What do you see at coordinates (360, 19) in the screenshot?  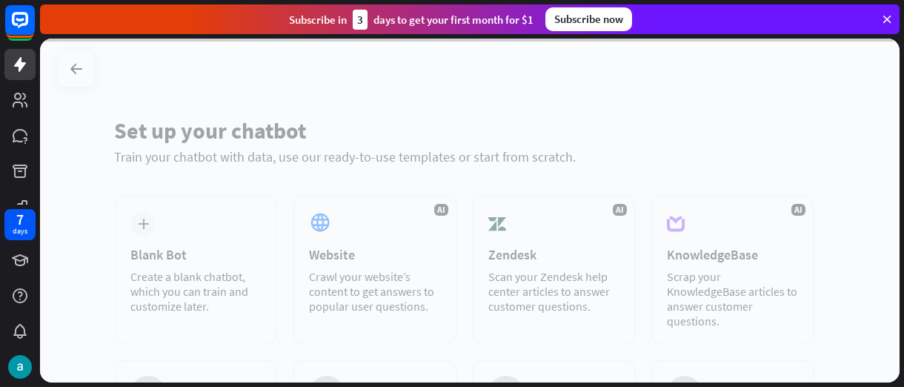 I see `div: 3` at bounding box center [360, 19].